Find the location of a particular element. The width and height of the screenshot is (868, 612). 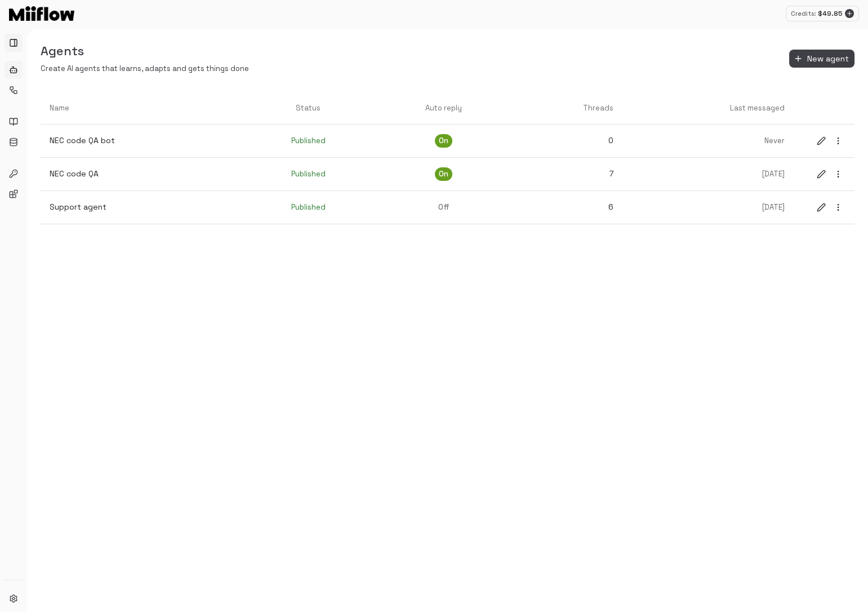

a: 7 is located at coordinates (565, 173).